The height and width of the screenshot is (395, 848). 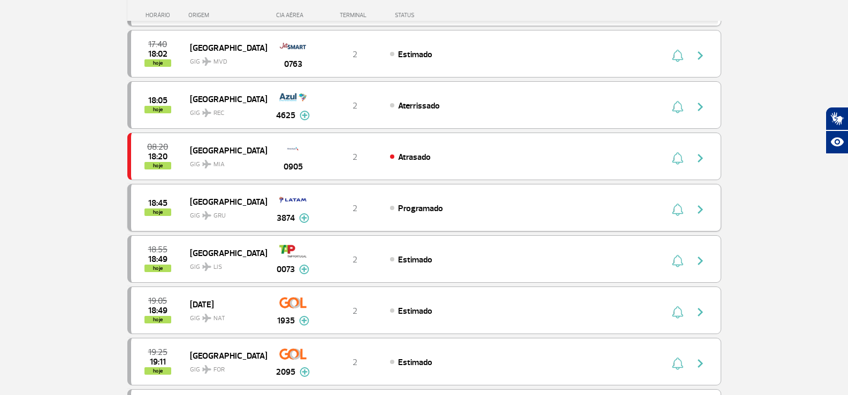 I want to click on span: 2025-08-26 18:55:00, so click(x=158, y=250).